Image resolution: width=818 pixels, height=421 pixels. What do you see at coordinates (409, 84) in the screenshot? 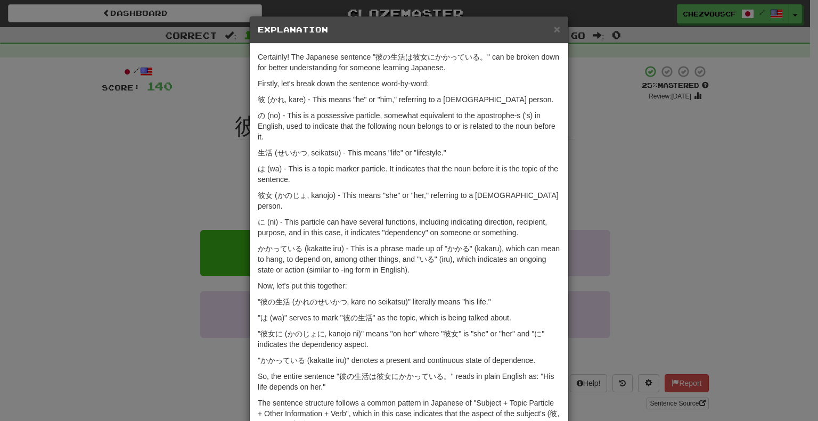
I see `p: Firstly, let's break down the sentence word-by-word:` at bounding box center [409, 84].